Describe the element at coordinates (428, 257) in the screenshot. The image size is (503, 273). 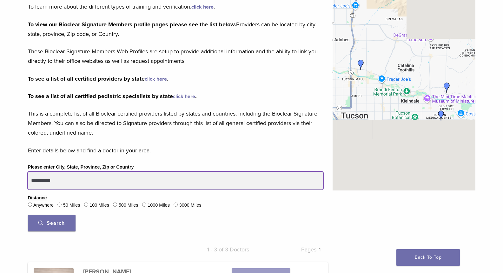
I see `a: Back To Top` at that location.